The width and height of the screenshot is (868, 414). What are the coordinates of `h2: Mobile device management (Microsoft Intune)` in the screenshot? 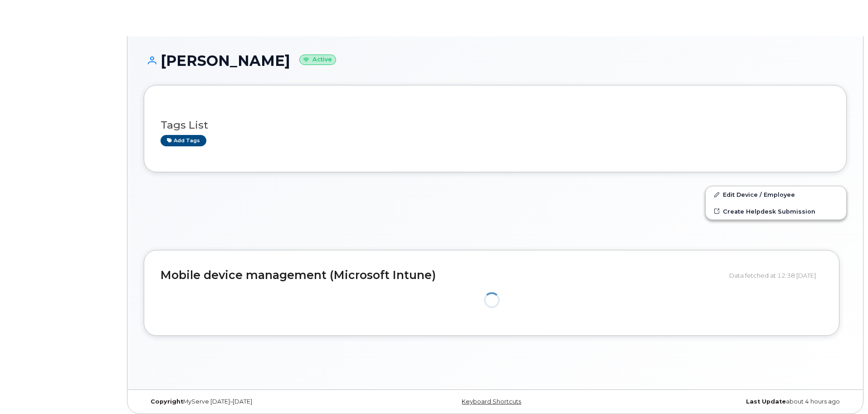 It's located at (442, 275).